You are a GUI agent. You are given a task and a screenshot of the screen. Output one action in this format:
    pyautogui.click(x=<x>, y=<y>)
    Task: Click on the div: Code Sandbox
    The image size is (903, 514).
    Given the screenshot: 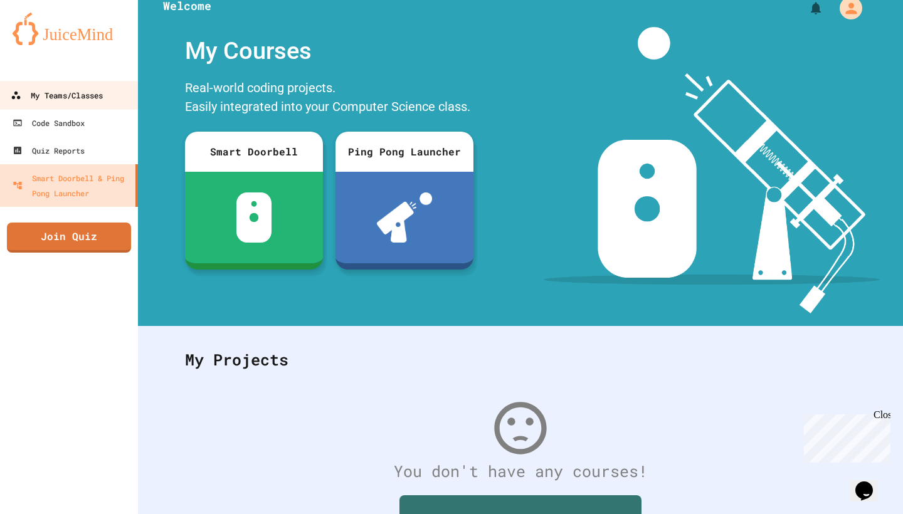 What is the action you would take?
    pyautogui.click(x=48, y=123)
    